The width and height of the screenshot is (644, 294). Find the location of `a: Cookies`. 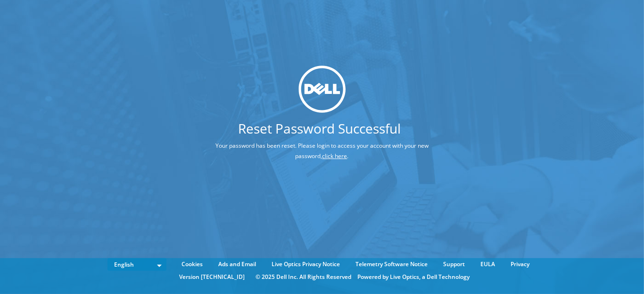

a: Cookies is located at coordinates (192, 264).